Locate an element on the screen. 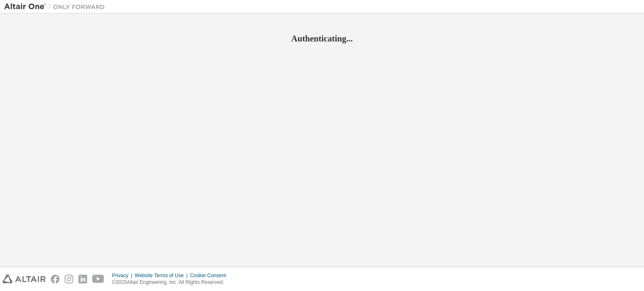  img: linkedin.svg is located at coordinates (82, 279).